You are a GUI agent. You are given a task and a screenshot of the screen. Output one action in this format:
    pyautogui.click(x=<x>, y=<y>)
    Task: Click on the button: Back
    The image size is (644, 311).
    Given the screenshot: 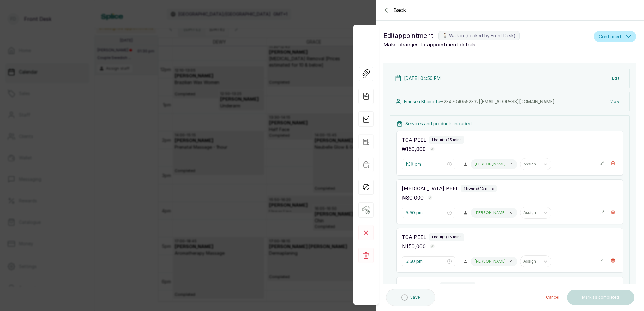 What is the action you would take?
    pyautogui.click(x=395, y=10)
    